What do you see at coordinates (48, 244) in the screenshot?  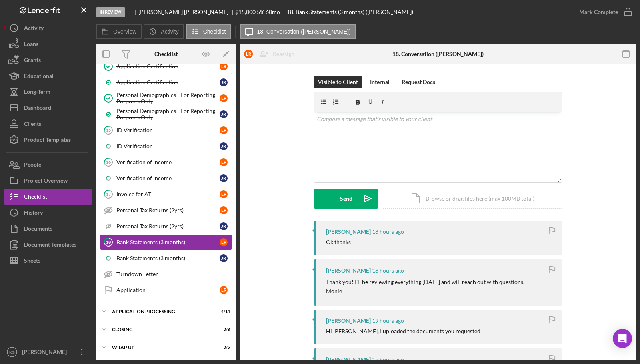 I see `button: Document Templates` at bounding box center [48, 244].